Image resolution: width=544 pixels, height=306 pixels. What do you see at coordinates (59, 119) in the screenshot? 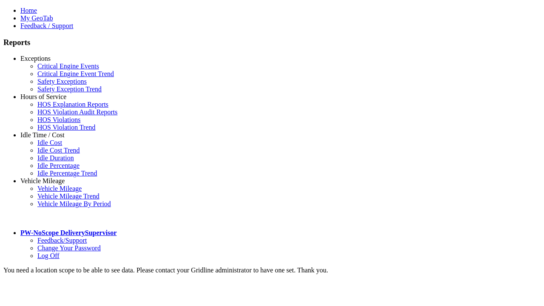
I see `a: HOS Violations` at bounding box center [59, 119].